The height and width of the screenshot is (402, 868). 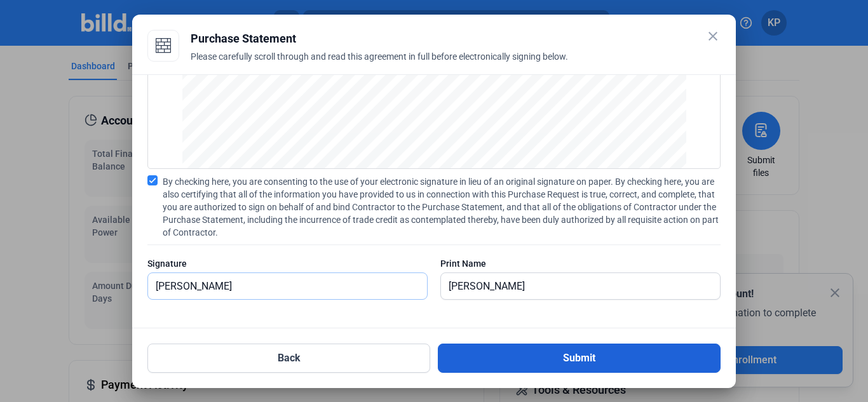 I want to click on button: Back, so click(x=289, y=359).